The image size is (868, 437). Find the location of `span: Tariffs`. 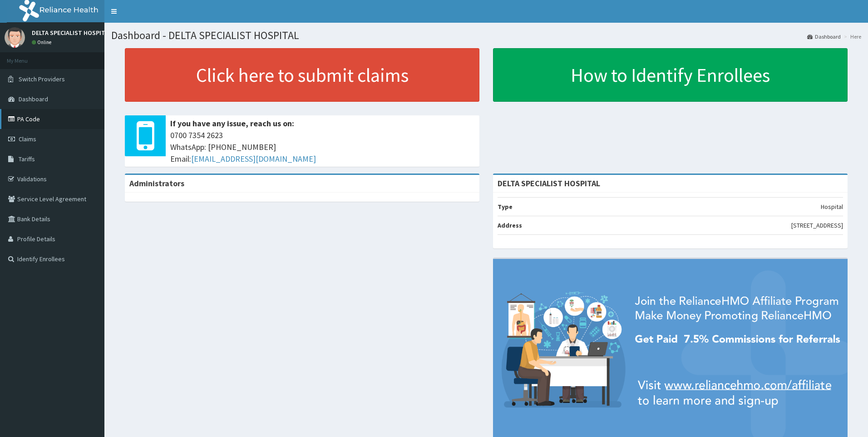

span: Tariffs is located at coordinates (27, 159).